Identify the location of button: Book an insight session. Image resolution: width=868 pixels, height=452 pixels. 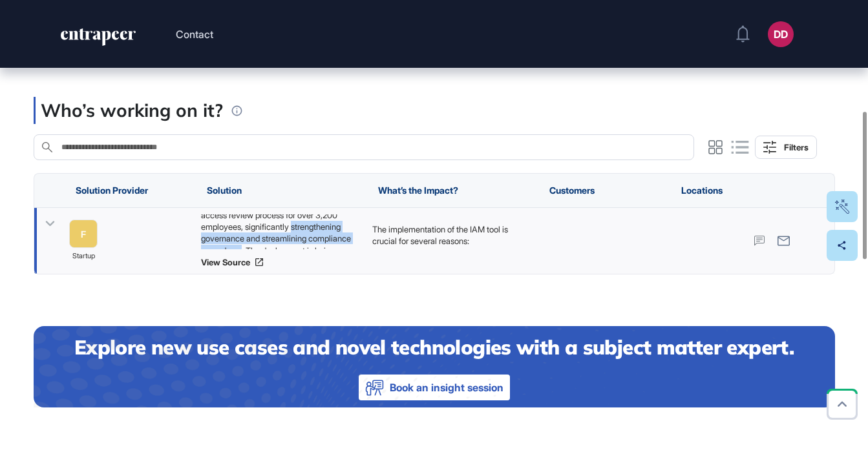
(434, 388).